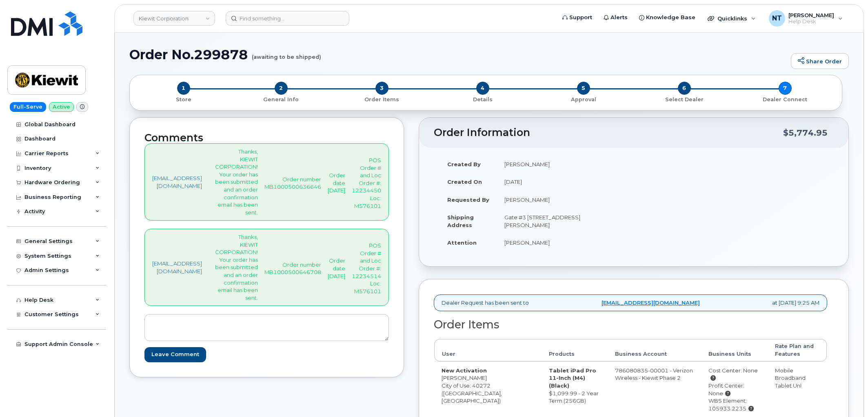  I want to click on th: User, so click(487, 350).